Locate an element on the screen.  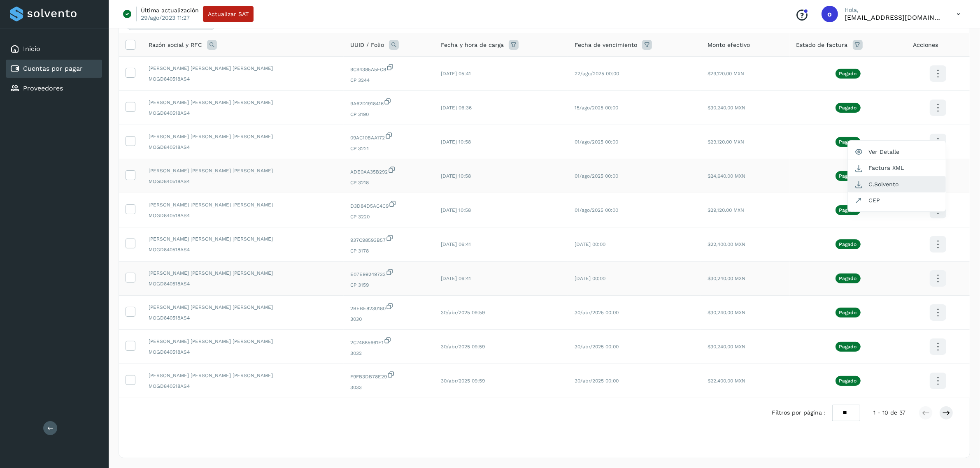
div: Proveedores is located at coordinates (54, 88).